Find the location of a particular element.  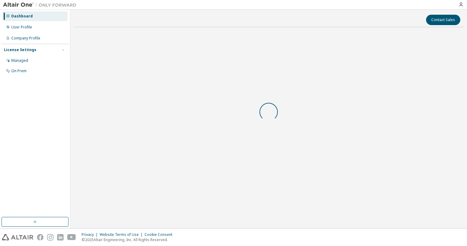

div: Website Terms of Use is located at coordinates (122, 235).